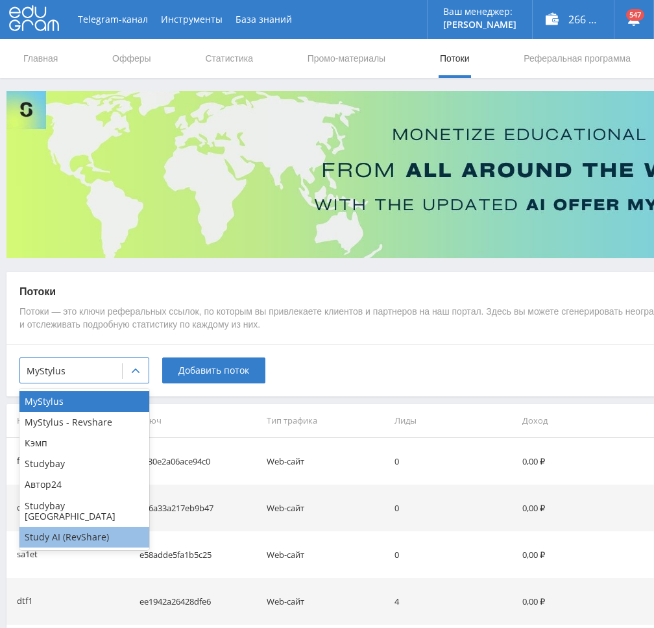 The width and height of the screenshot is (654, 628). What do you see at coordinates (198, 601) in the screenshot?
I see `td: ee1942a26428dfe6` at bounding box center [198, 601].